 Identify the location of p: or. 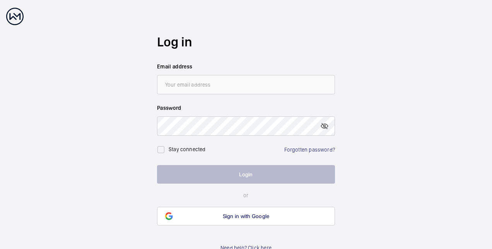
(246, 195).